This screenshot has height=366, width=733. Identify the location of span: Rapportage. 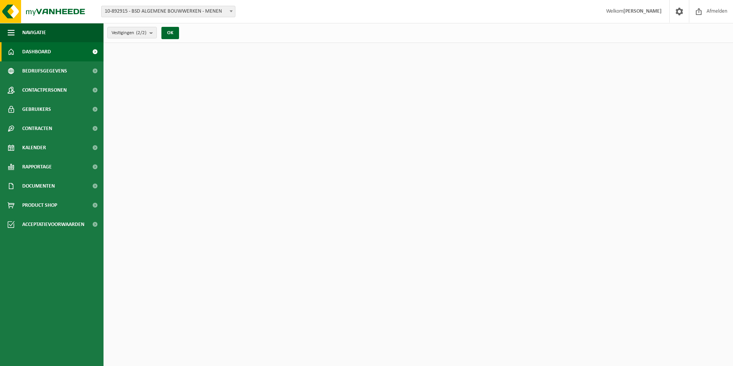
(37, 167).